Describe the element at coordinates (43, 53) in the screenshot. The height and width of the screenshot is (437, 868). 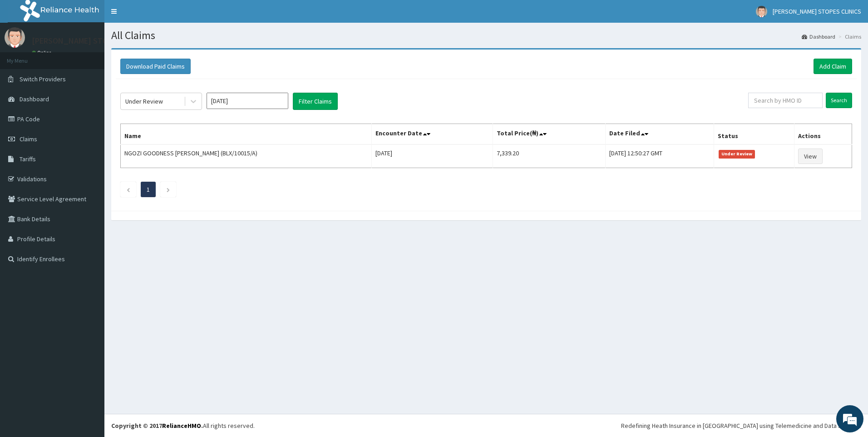
I see `a: Online` at that location.